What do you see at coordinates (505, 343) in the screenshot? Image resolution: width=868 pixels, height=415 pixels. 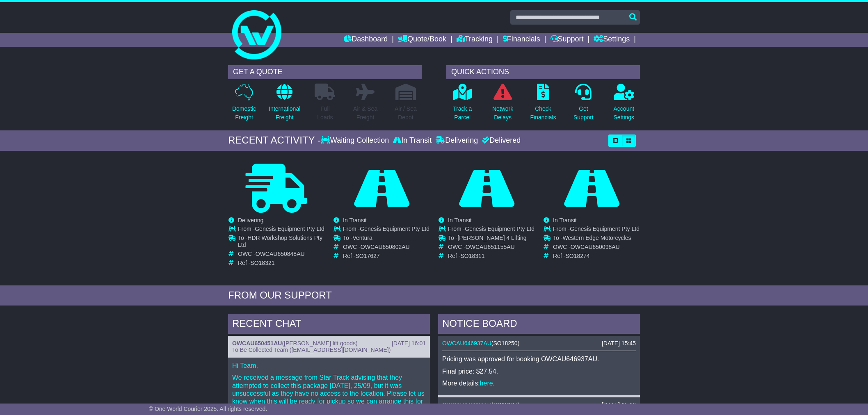 I see `span: SO18250` at bounding box center [505, 343].